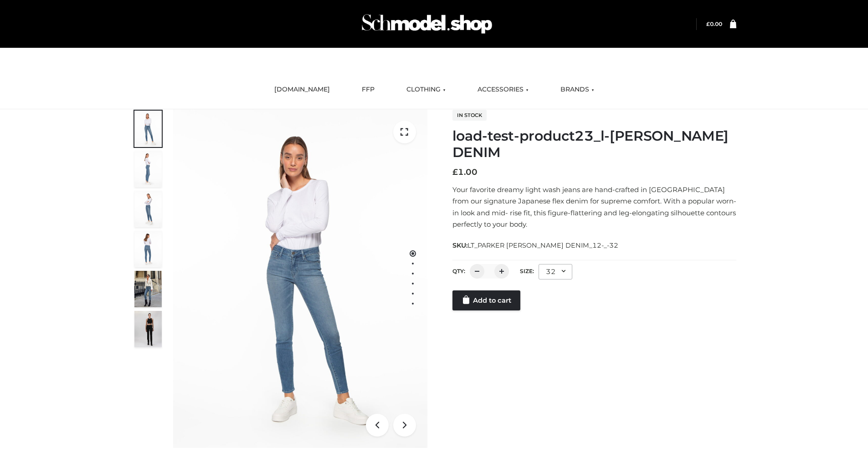 The height and width of the screenshot is (452, 868). What do you see at coordinates (536, 245) in the screenshot?
I see `span: SKU:` at bounding box center [536, 245].